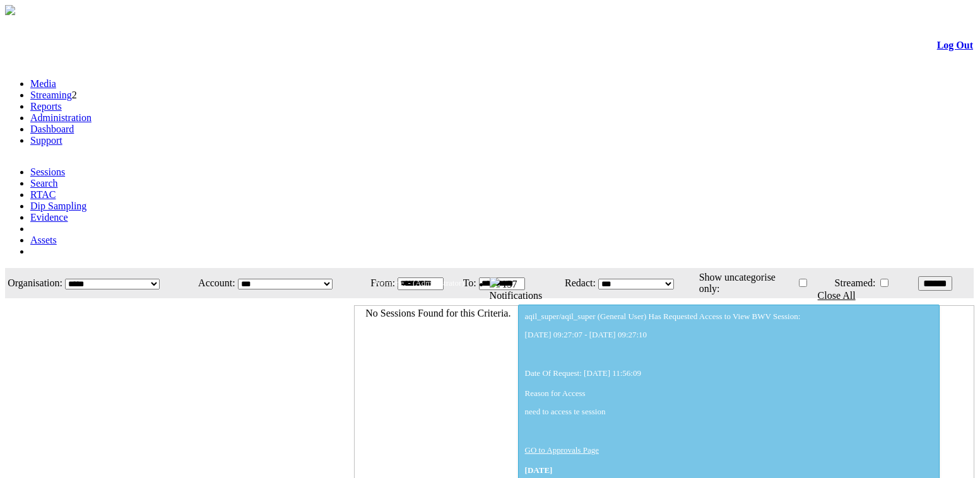 The width and height of the screenshot is (980, 478). I want to click on p: need to access te session, so click(729, 412).